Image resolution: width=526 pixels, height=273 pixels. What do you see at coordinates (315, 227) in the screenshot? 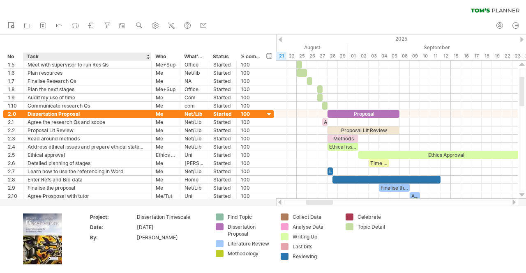
I see `div: Analyse Data` at bounding box center [315, 227].